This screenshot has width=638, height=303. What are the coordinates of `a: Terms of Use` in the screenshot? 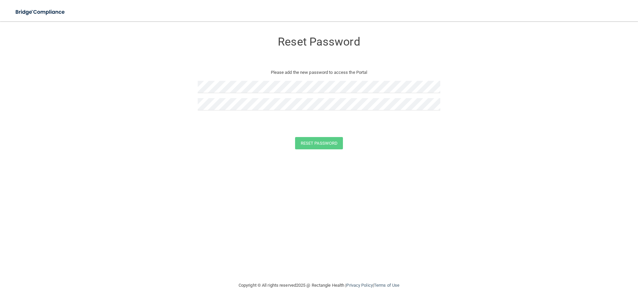 It's located at (386, 285).